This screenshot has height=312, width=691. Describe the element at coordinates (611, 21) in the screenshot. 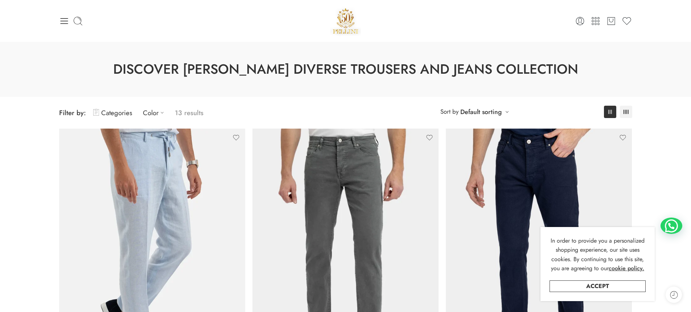

I see `a: Cart` at that location.